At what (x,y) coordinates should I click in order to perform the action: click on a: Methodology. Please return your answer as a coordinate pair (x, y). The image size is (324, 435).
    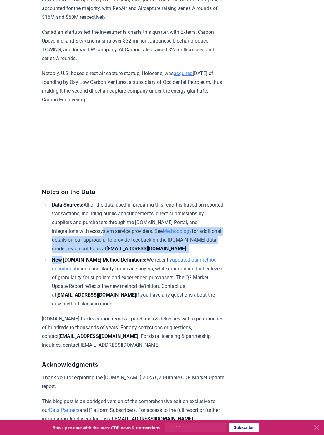
    Looking at the image, I should click on (177, 231).